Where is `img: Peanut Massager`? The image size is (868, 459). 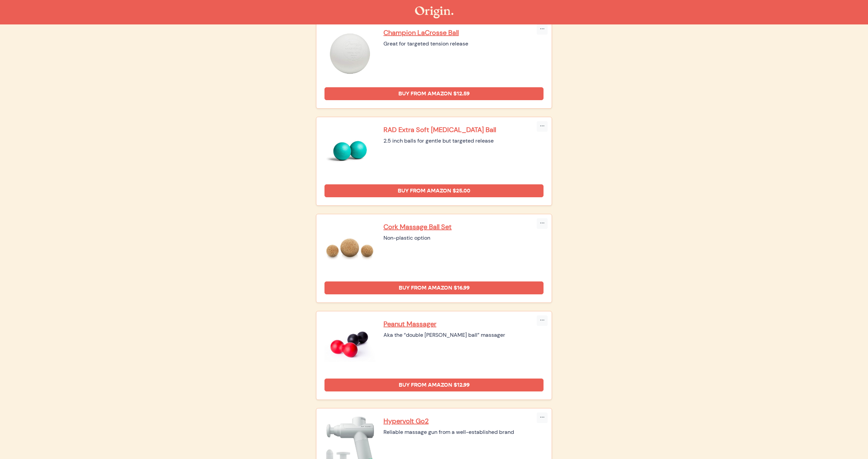 img: Peanut Massager is located at coordinates (350, 345).